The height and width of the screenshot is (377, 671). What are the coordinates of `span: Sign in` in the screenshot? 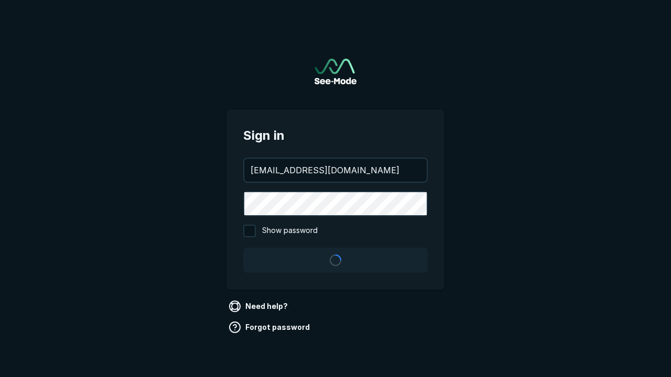 It's located at (335, 136).